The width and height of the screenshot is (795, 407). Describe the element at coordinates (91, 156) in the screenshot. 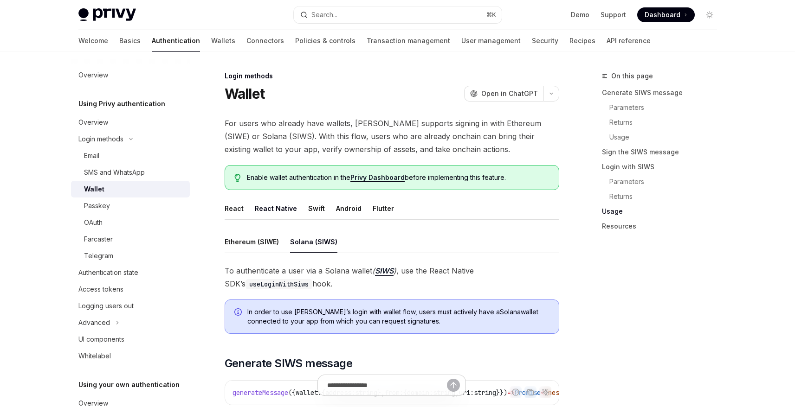

I see `div: Email` at that location.